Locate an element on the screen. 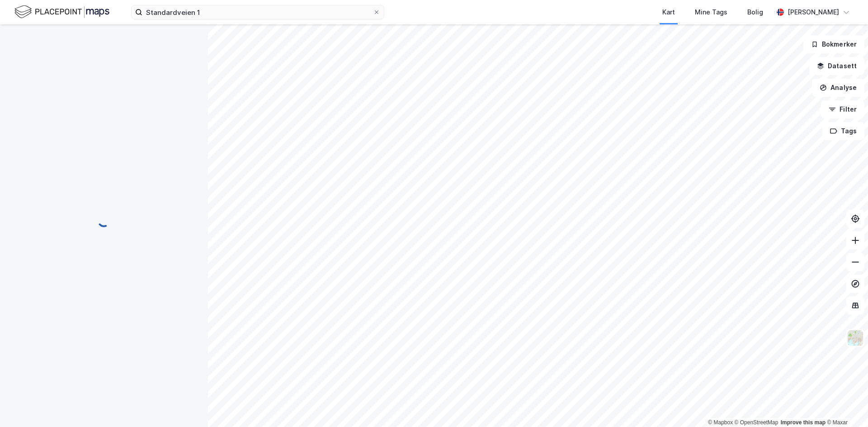  a: Mapbox is located at coordinates (720, 422).